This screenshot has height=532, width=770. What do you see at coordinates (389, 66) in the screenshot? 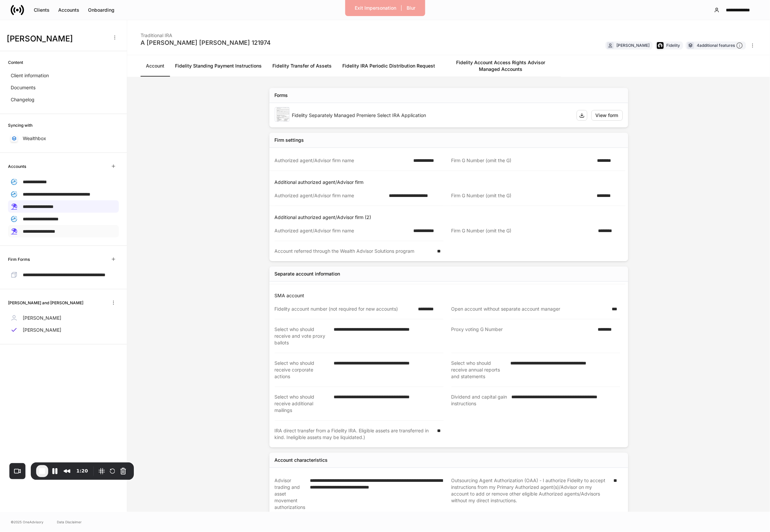
I see `a: Fidelity IRA Periodic Distribution Request` at bounding box center [389, 66].